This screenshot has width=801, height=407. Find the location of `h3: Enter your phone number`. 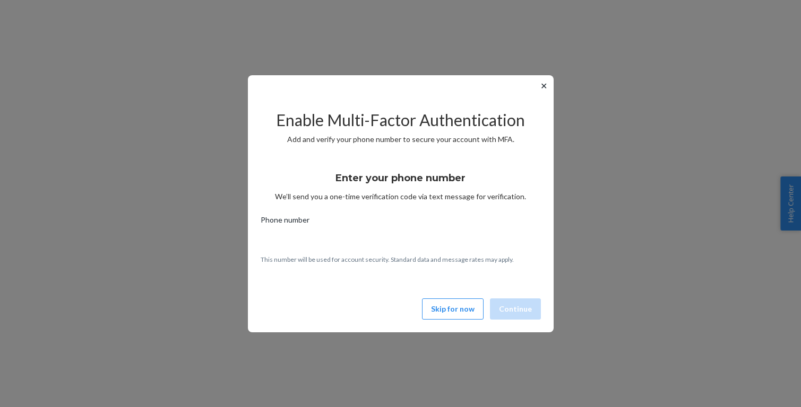

h3: Enter your phone number is located at coordinates (400, 178).